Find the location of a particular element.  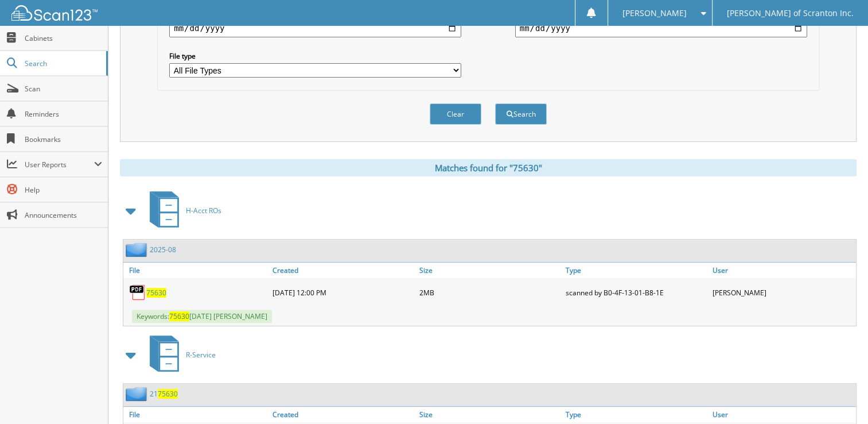

span: Announcements is located at coordinates (63, 215).